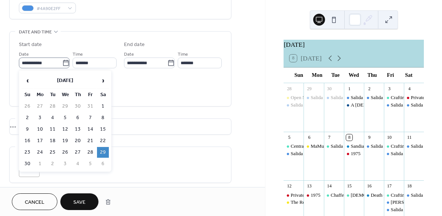  I want to click on td: 4, so click(53, 117).